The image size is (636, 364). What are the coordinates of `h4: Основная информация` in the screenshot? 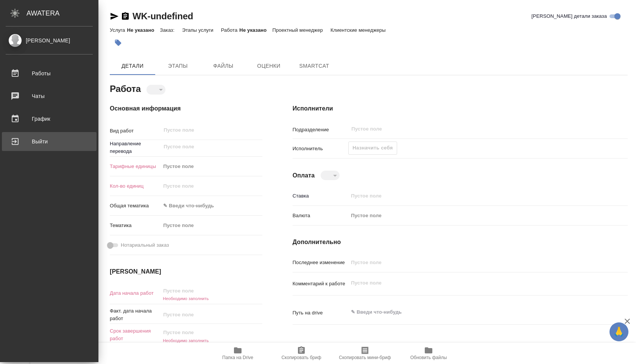 It's located at (186, 108).